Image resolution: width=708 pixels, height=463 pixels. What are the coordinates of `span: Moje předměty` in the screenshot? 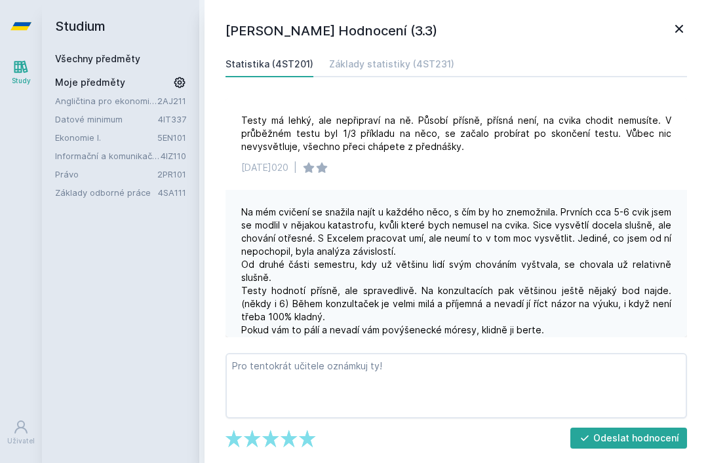 It's located at (90, 83).